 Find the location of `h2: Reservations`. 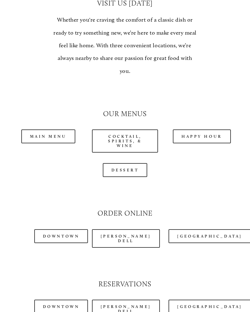

h2: Reservations is located at coordinates (125, 284).